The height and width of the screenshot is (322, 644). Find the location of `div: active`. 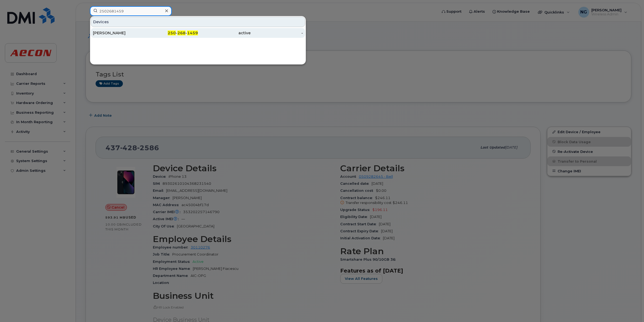

div: active is located at coordinates (224, 33).